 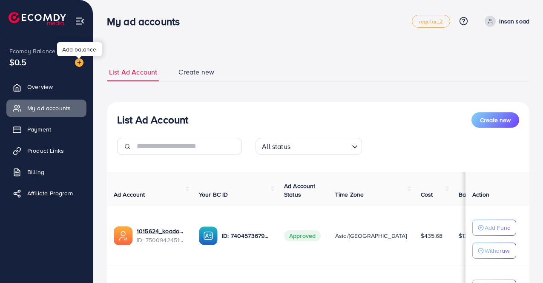 I want to click on span: Ad Account, so click(x=129, y=195).